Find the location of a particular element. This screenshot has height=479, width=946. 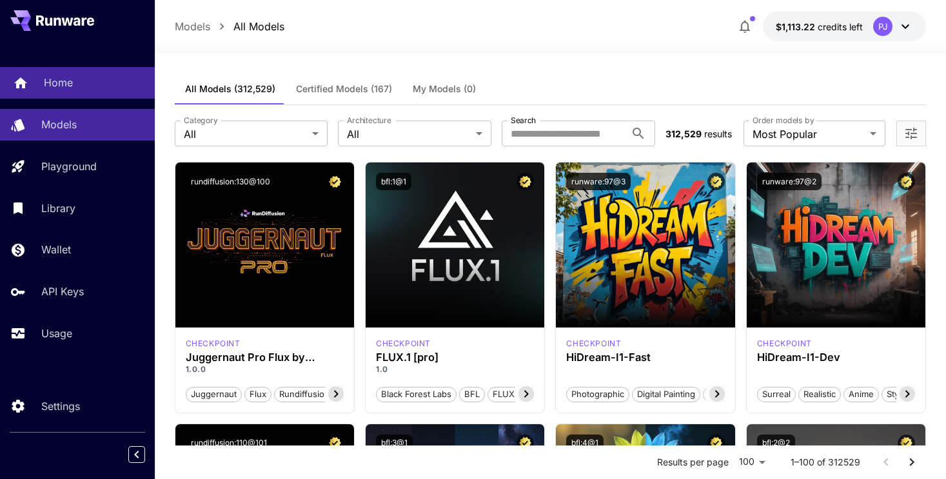

span: Certified Models (167) is located at coordinates (344, 89).